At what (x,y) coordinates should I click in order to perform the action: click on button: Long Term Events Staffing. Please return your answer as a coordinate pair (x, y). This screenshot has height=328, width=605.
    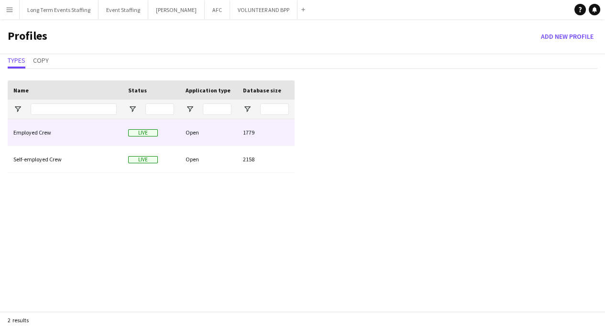
    Looking at the image, I should click on (59, 10).